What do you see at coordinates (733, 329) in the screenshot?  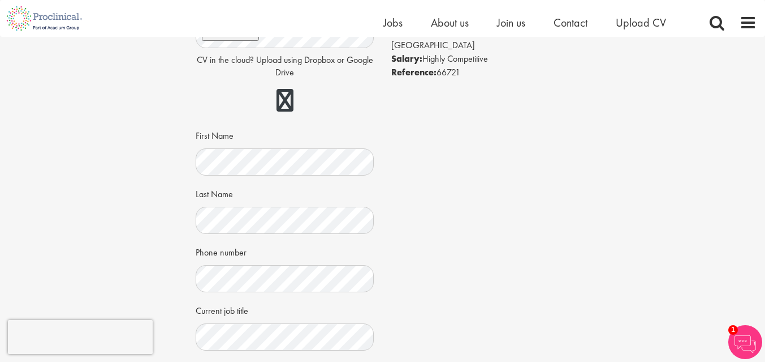 I see `span: 1` at bounding box center [733, 329].